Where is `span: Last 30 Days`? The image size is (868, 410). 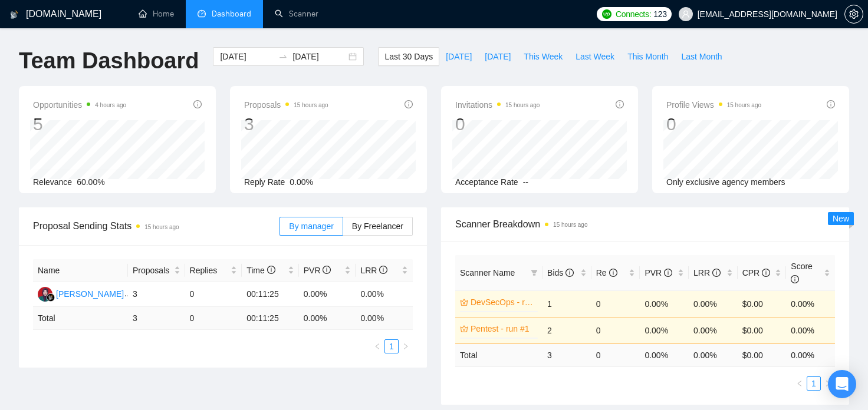 span: Last 30 Days is located at coordinates (409, 57).